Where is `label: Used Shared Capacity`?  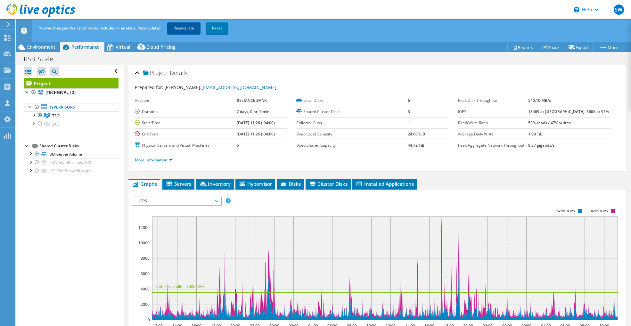 label: Used Shared Capacity is located at coordinates (352, 145).